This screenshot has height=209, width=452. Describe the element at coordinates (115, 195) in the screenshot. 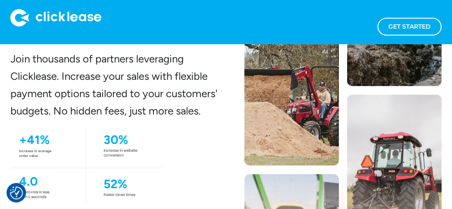

I see `h3: Faster close times` at that location.